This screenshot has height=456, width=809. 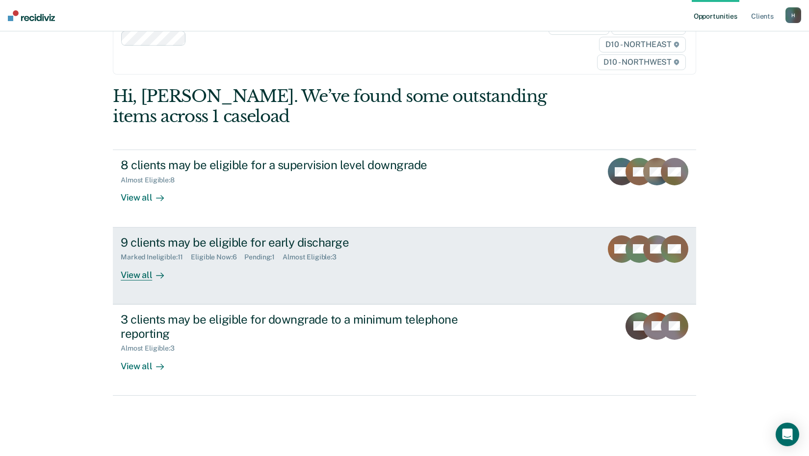 I want to click on a: 3 clients may be eligible for downgrade to a minimum telephone reportingAlmost Eligible:3View all, so click(x=404, y=350).